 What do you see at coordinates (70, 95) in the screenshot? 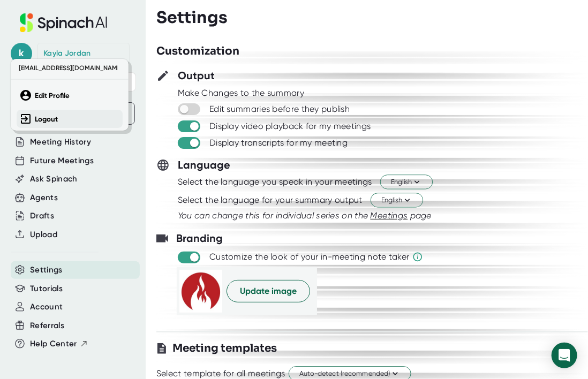
I see `button: Edit Profile` at bounding box center [70, 95].